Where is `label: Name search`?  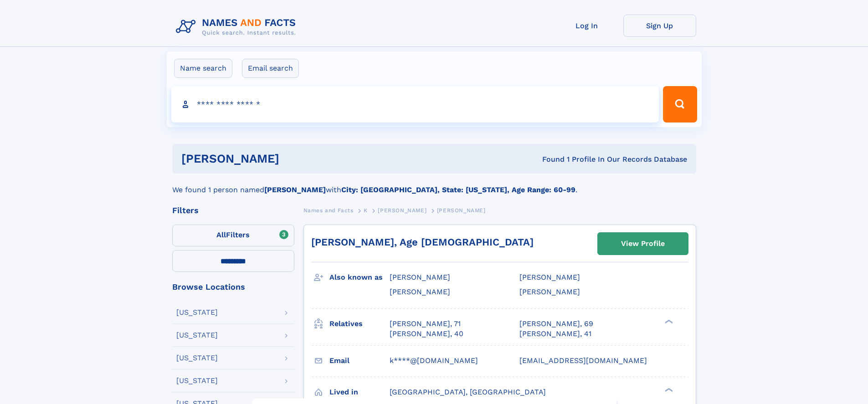
label: Name search is located at coordinates (204, 68).